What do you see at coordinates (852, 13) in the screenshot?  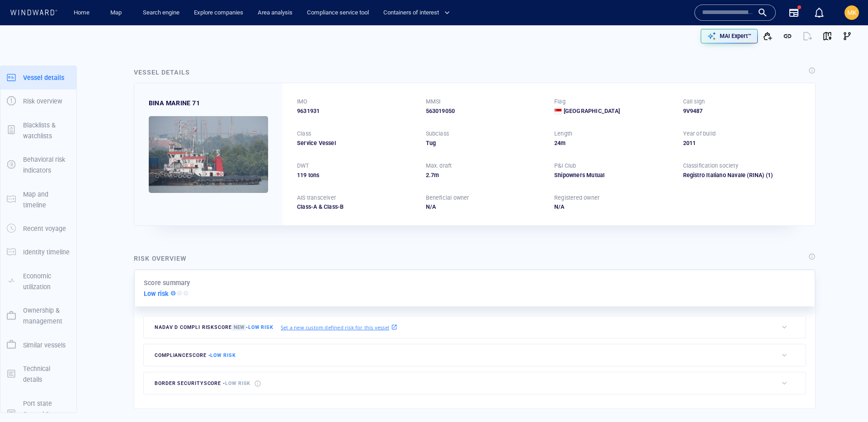 I see `span: MK` at bounding box center [852, 13].